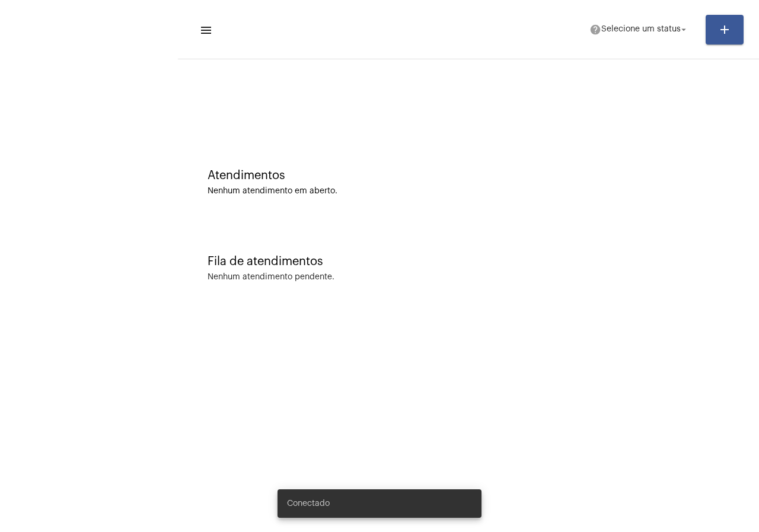 Image resolution: width=759 pixels, height=532 pixels. Describe the element at coordinates (595, 30) in the screenshot. I see `mat-icon: help` at that location.